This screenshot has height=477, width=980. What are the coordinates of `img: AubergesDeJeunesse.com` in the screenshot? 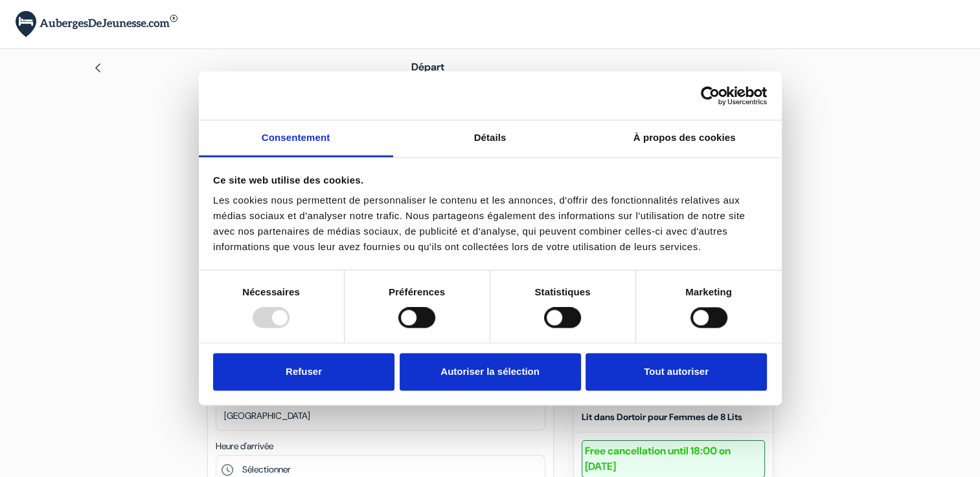 It's located at (97, 24).